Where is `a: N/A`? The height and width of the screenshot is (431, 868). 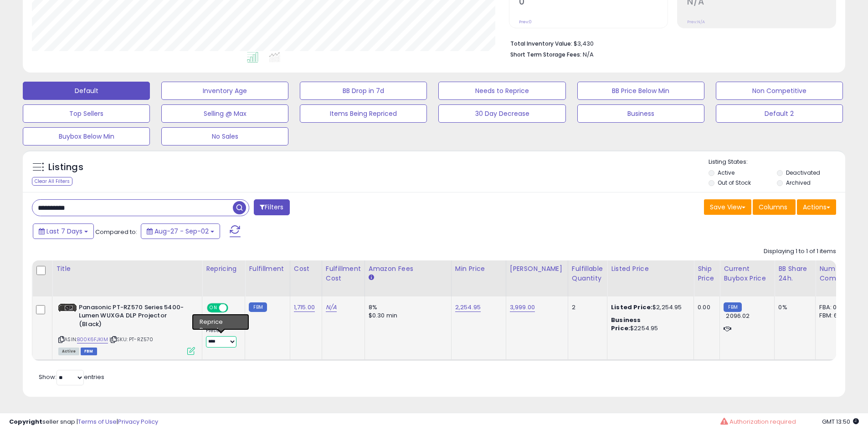
a: N/A is located at coordinates (331, 307).